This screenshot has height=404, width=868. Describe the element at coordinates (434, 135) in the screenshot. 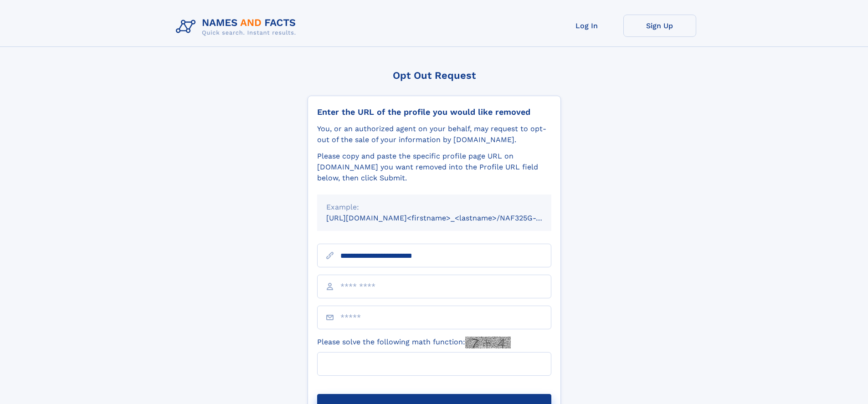

I see `div: You, or an authorized agent on your behalf, may request to opt-out of the sale of your informatio...` at that location.